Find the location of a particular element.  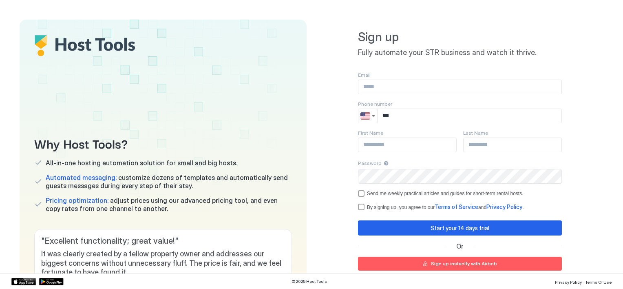

span: adjust prices using our advanced pricing tool, and even copy rates from one channel to another. is located at coordinates (169, 204).